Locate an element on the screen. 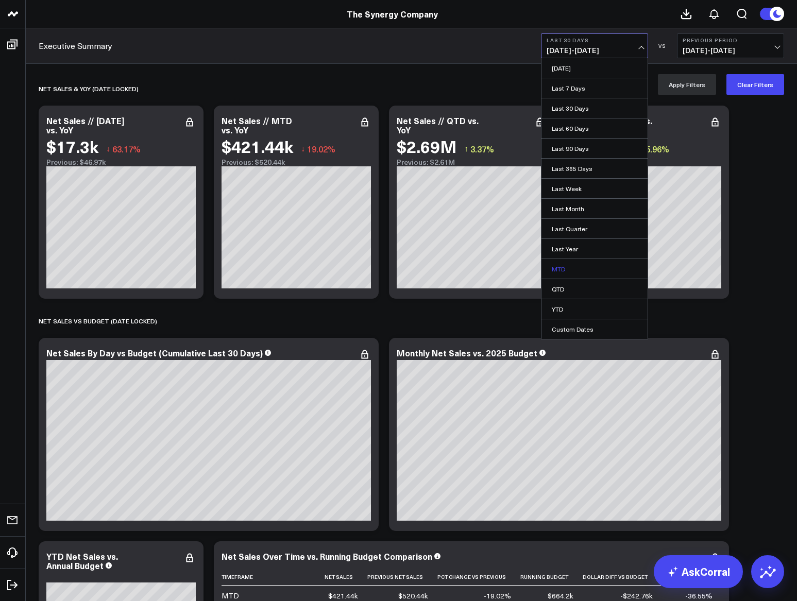 This screenshot has height=601, width=797. span: 19.02% is located at coordinates (321, 149).